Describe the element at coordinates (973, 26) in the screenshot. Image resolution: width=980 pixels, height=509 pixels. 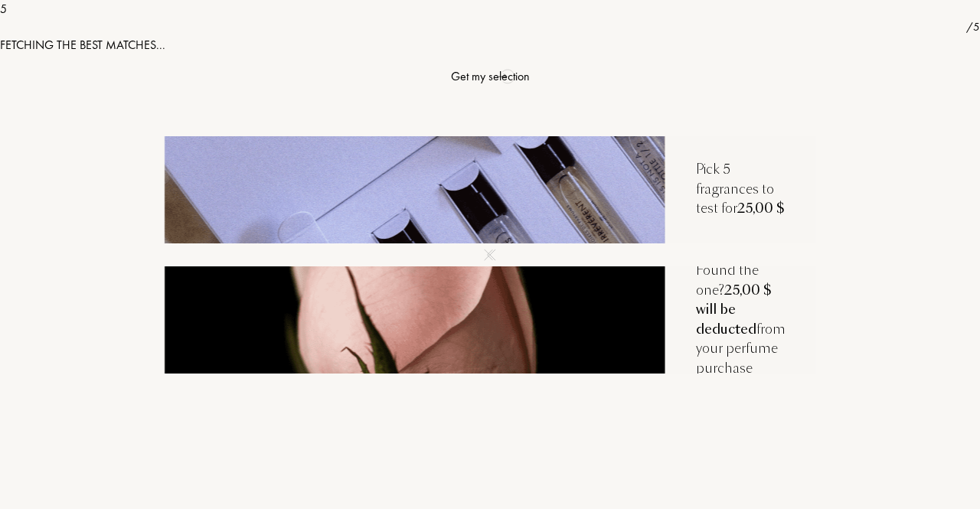
I see `span: /5` at that location.